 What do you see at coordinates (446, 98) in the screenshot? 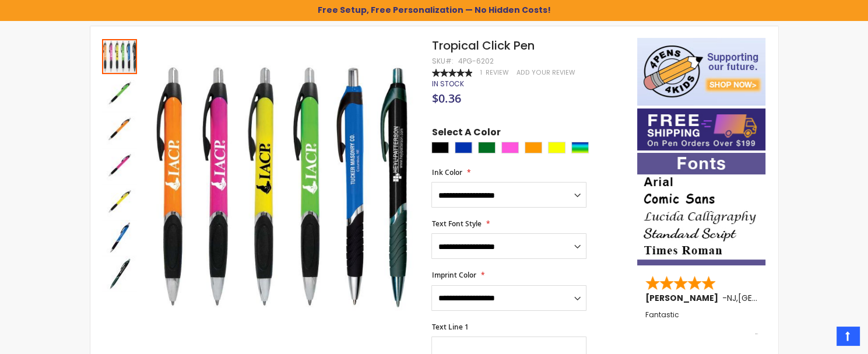
I see `span: $0.36` at bounding box center [446, 98].